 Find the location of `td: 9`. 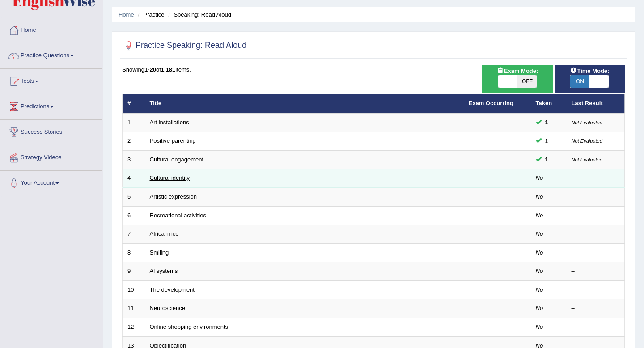

td: 9 is located at coordinates (134, 272).